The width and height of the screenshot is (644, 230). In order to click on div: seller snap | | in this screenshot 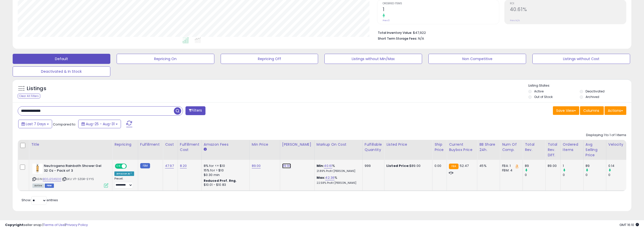, I will do `click(46, 225)`.